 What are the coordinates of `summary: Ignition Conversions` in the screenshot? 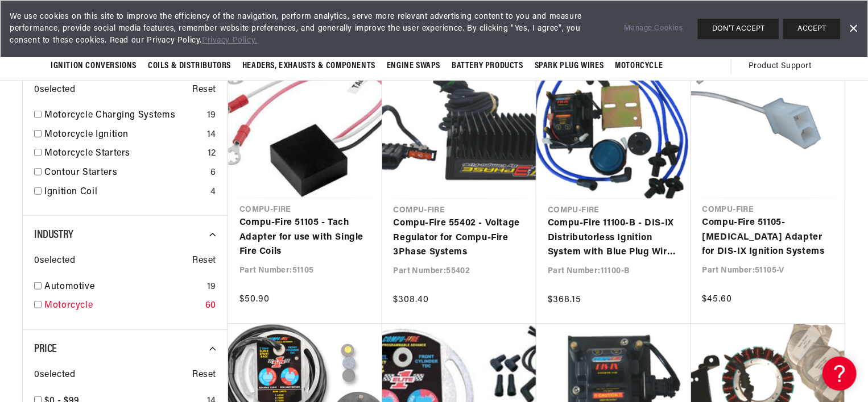 It's located at (96, 66).